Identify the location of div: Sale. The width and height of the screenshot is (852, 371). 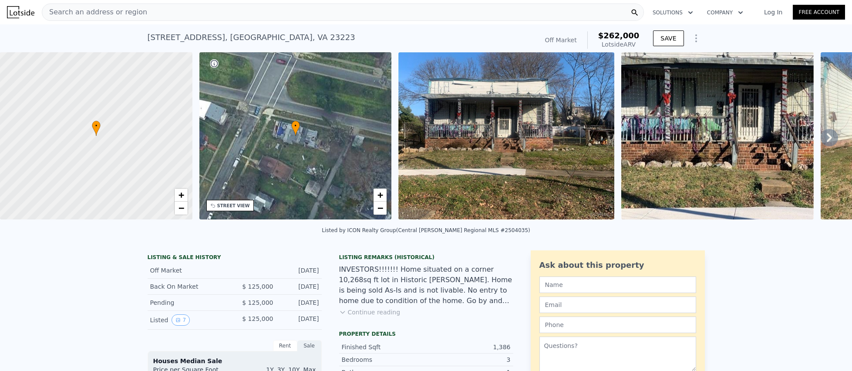
(309, 346).